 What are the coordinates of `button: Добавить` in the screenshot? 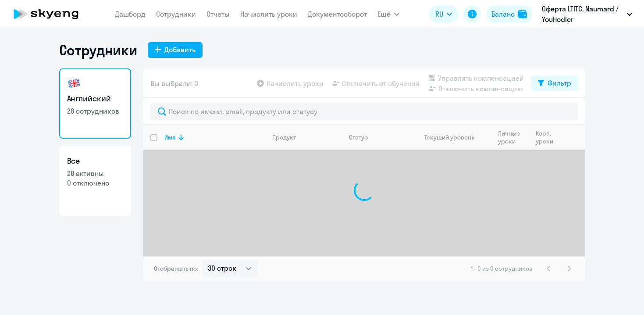 It's located at (175, 50).